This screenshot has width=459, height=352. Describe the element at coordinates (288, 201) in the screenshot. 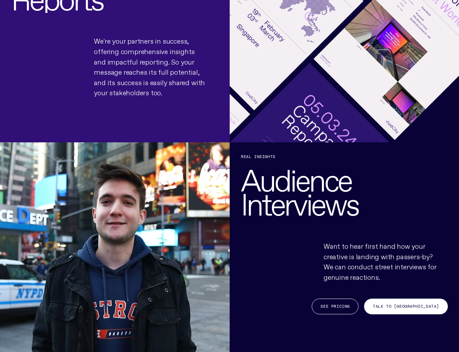

I see `span: r` at that location.